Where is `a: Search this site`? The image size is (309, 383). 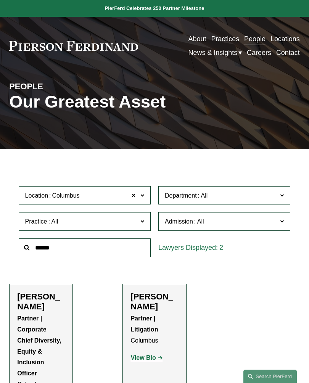
a: Search this site is located at coordinates (270, 376).